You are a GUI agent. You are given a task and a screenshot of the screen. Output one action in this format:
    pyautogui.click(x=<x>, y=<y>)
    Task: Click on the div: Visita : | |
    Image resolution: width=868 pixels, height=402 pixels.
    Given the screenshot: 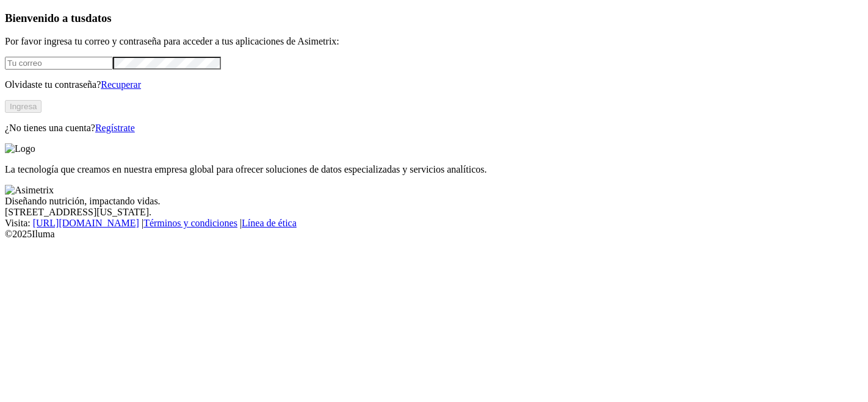 What is the action you would take?
    pyautogui.click(x=434, y=224)
    